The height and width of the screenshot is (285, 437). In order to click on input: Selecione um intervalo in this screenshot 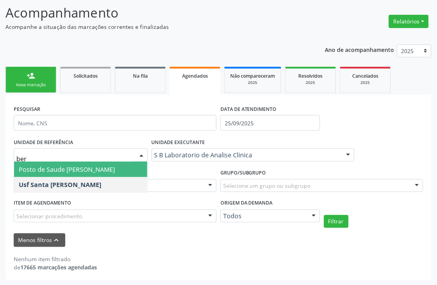, I will do `click(270, 123)`.